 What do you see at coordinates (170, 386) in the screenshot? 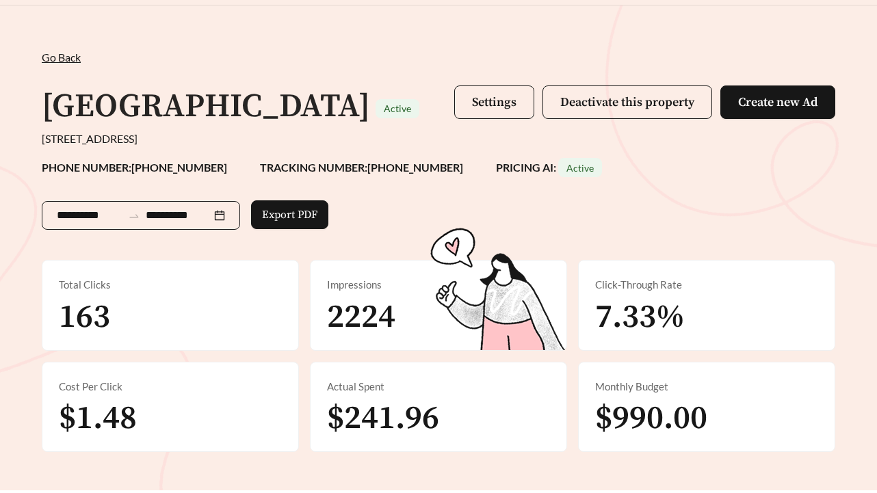
I see `div: Cost Per Click` at bounding box center [170, 386].